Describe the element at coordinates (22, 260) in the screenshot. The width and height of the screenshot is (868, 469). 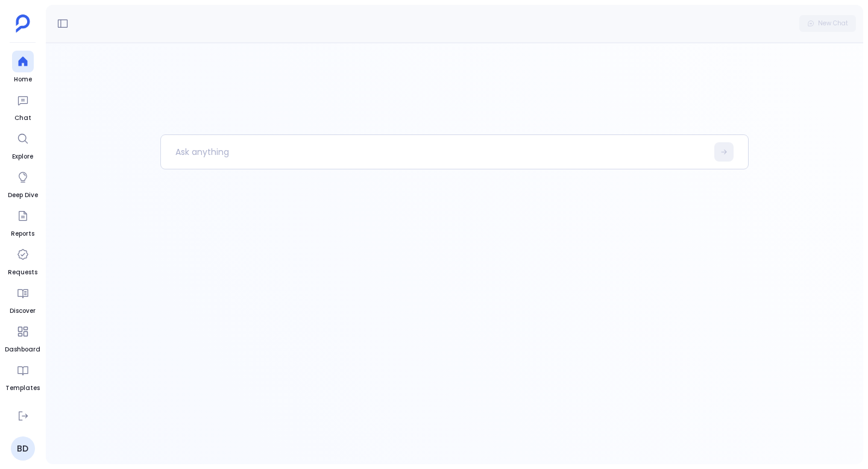
I see `a: Requests` at that location.